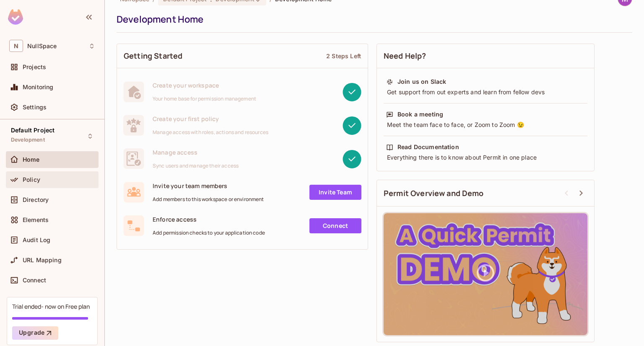  Describe the element at coordinates (31, 180) in the screenshot. I see `span: Policy` at that location.